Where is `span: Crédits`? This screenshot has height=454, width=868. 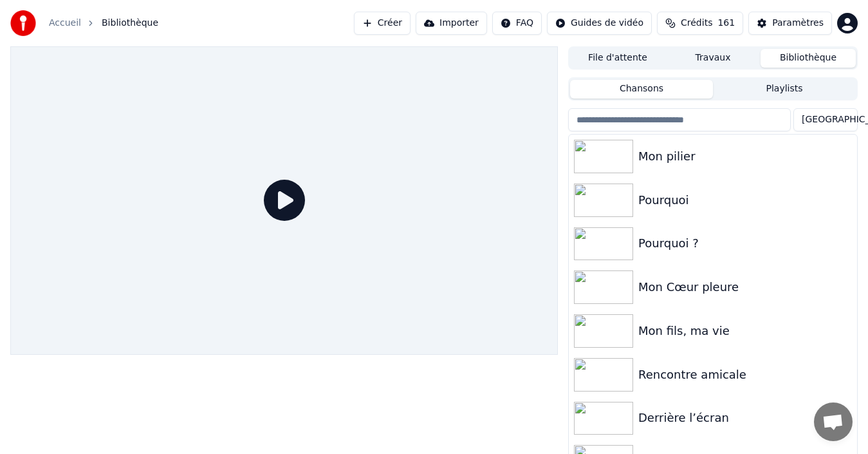 span: Crédits is located at coordinates (696, 23).